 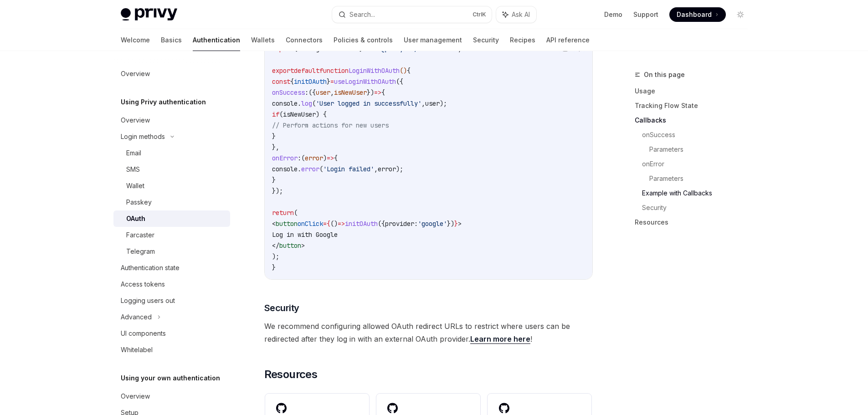 What do you see at coordinates (172, 202) in the screenshot?
I see `a: Passkey` at bounding box center [172, 202].